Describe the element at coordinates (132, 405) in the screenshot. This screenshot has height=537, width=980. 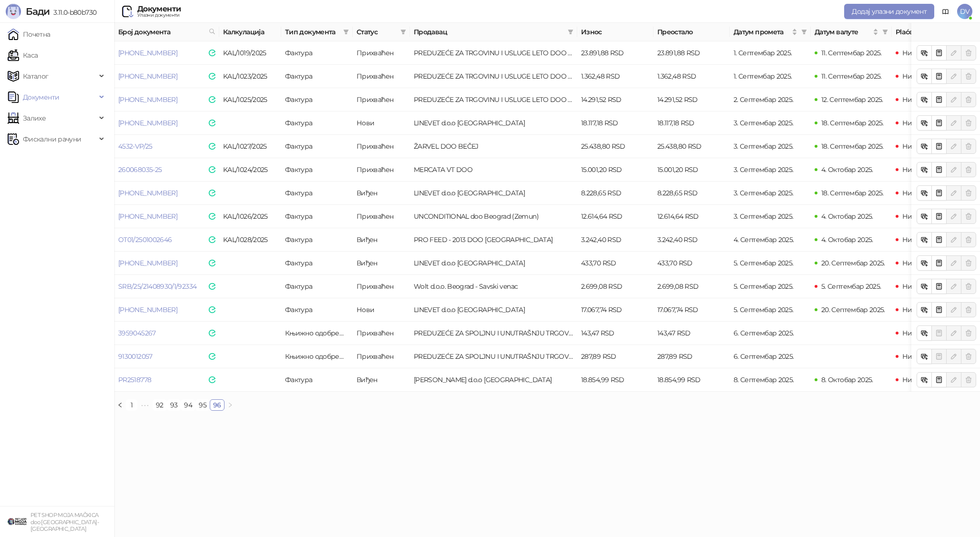
I see `li: 1` at that location.